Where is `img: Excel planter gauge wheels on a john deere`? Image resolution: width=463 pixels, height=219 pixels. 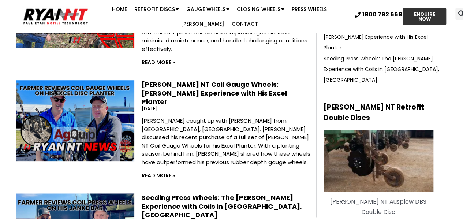
img: Excel planter gauge wheels on a john deere is located at coordinates (75, 120).